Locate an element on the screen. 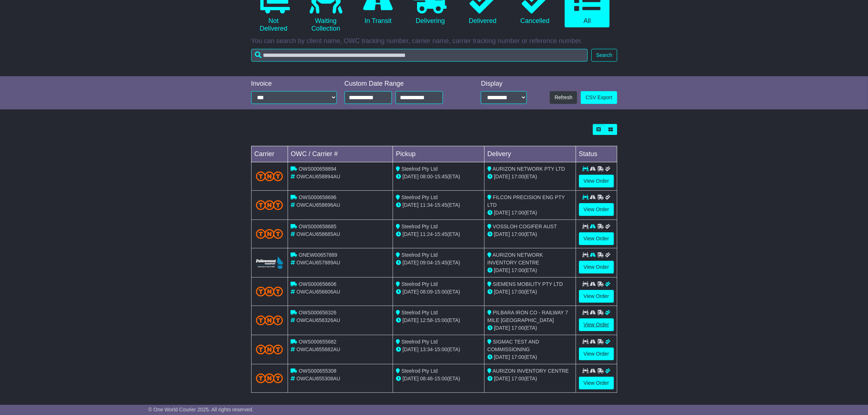 The image size is (868, 415). div: Display is located at coordinates (503, 84).